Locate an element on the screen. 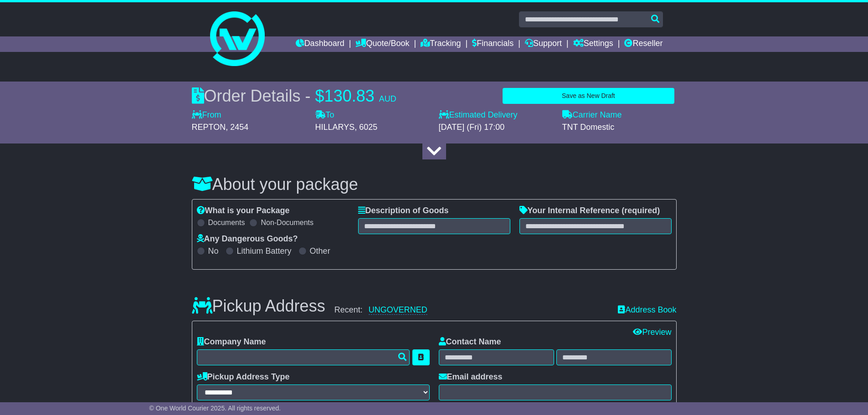 Image resolution: width=868 pixels, height=415 pixels. span: HILLARYS is located at coordinates (335, 128).